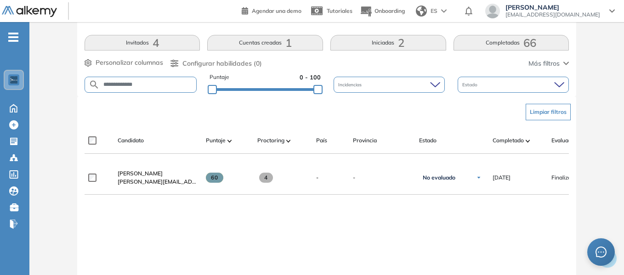 The width and height of the screenshot is (624, 275). What do you see at coordinates (322, 141) in the screenshot?
I see `span: País` at bounding box center [322, 141].